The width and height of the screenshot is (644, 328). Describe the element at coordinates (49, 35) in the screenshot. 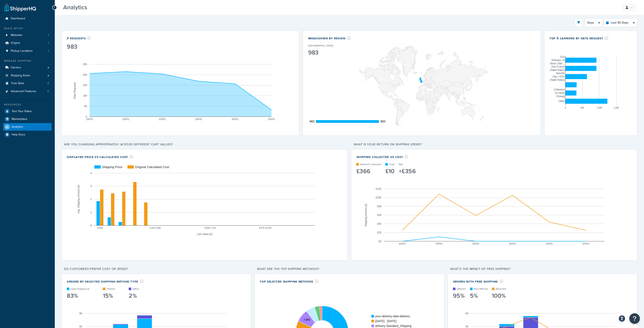

I see `span: 1` at that location.